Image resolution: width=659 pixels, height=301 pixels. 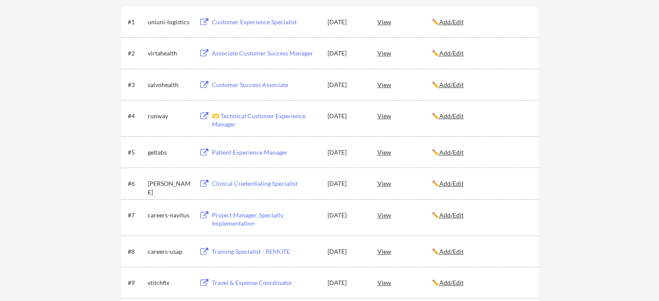 I want to click on div: #7, so click(x=136, y=215).